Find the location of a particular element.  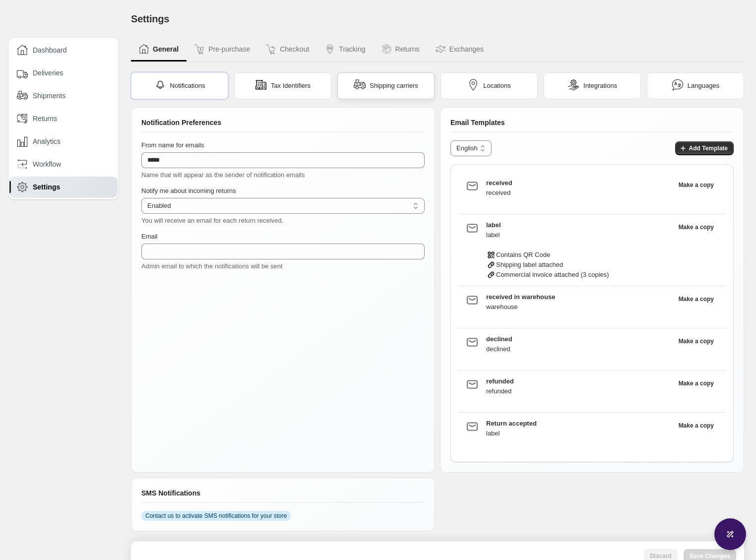

div: SMS Notifications is located at coordinates (283, 496).